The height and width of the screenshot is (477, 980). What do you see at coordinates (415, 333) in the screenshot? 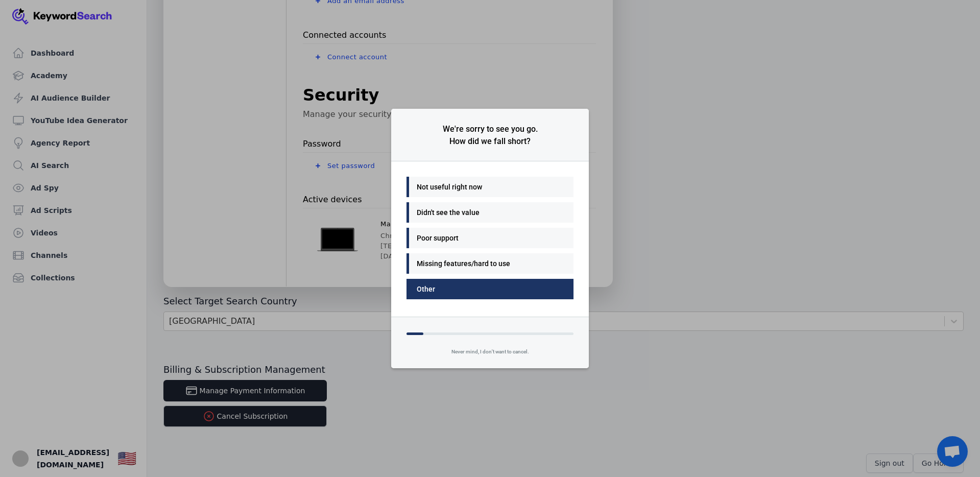
I see `div: Progress Bar` at bounding box center [415, 333].